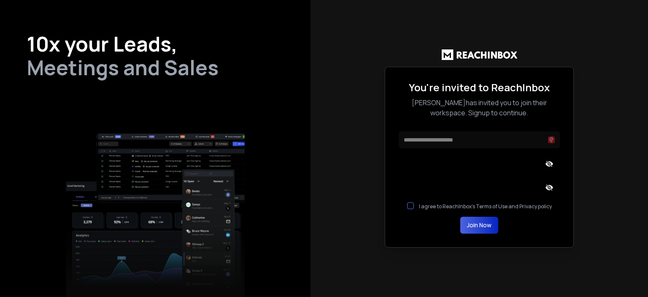  Describe the element at coordinates (155, 68) in the screenshot. I see `h2: Meetings and Sales` at that location.